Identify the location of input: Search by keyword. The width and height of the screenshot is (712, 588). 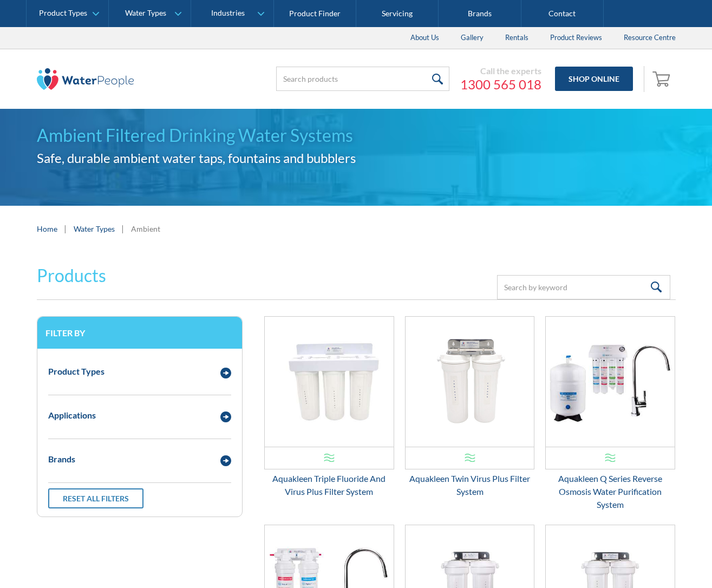
(583, 287).